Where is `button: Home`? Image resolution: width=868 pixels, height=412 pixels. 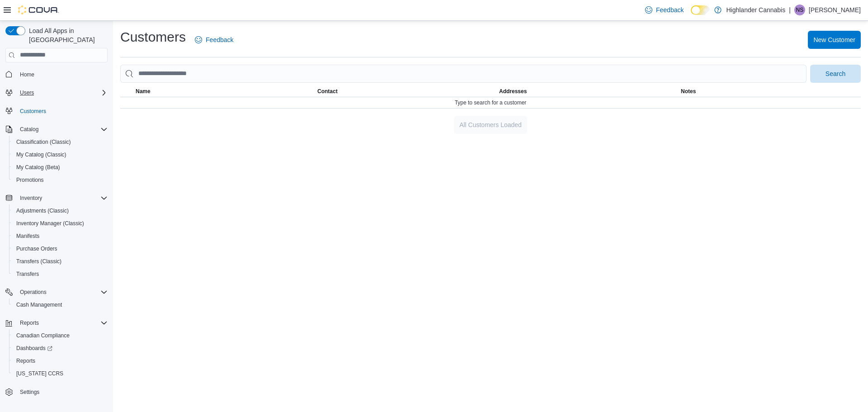 button: Home is located at coordinates (57, 74).